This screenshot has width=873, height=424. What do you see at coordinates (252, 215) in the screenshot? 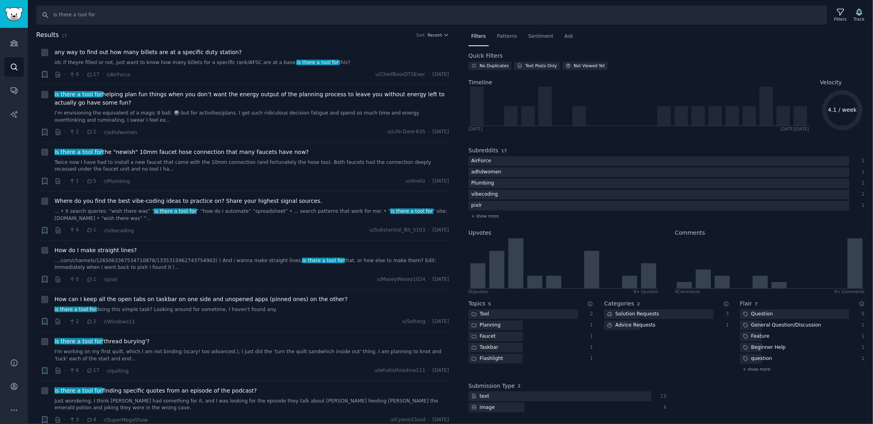
I see `a: ... • X search queries: “wish there was” “is there a tool for” “how do I automate” “spreadsheet” ...` at bounding box center [252, 215].